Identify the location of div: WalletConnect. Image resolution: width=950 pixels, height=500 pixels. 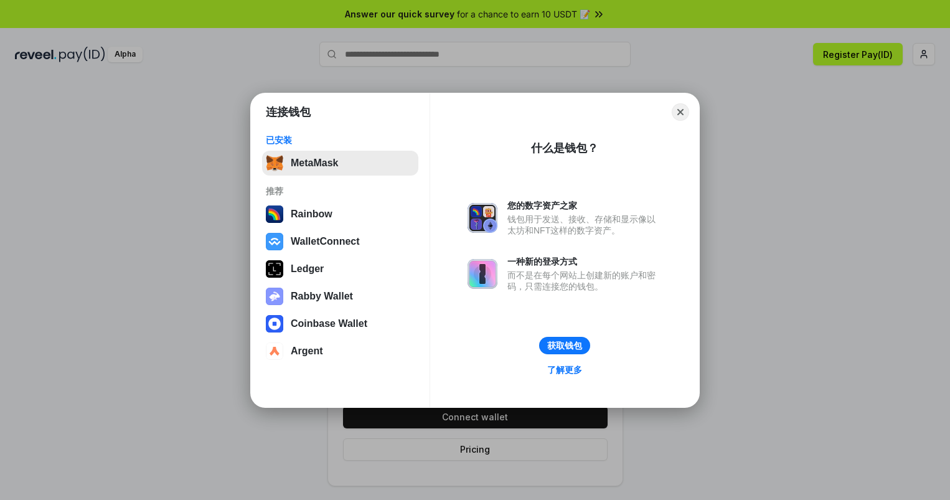
(325, 242).